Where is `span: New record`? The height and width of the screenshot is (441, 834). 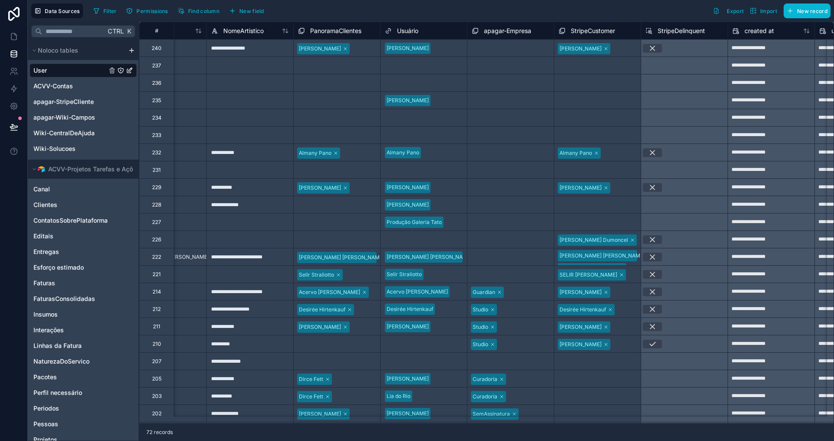 span: New record is located at coordinates (812, 11).